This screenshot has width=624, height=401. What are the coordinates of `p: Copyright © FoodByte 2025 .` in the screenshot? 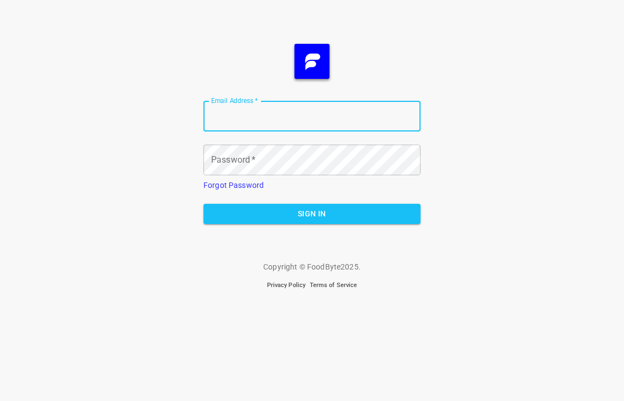 It's located at (312, 267).